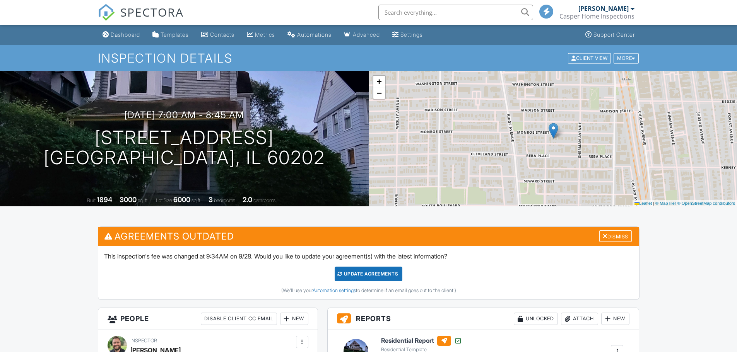 This screenshot has width=737, height=352. What do you see at coordinates (362, 35) in the screenshot?
I see `a: Advanced` at bounding box center [362, 35].